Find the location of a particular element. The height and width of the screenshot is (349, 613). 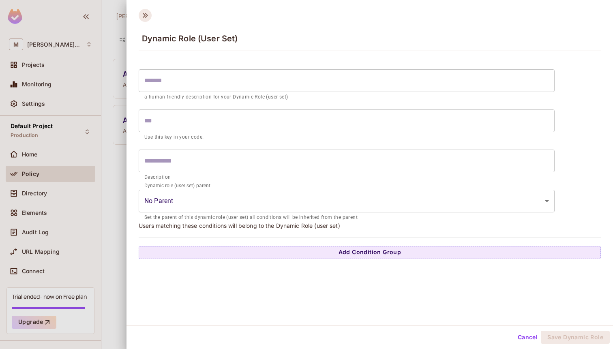

button: Save Dynamic Role is located at coordinates (575, 337).